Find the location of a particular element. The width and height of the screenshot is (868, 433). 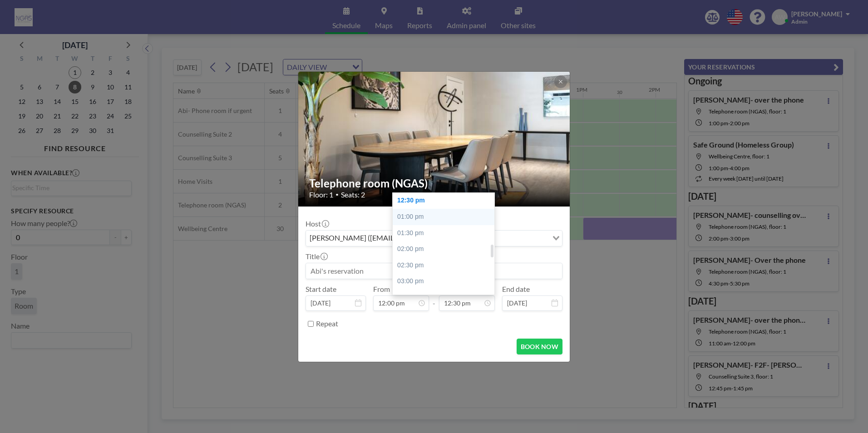

span: Floor: 1 is located at coordinates (321, 195).